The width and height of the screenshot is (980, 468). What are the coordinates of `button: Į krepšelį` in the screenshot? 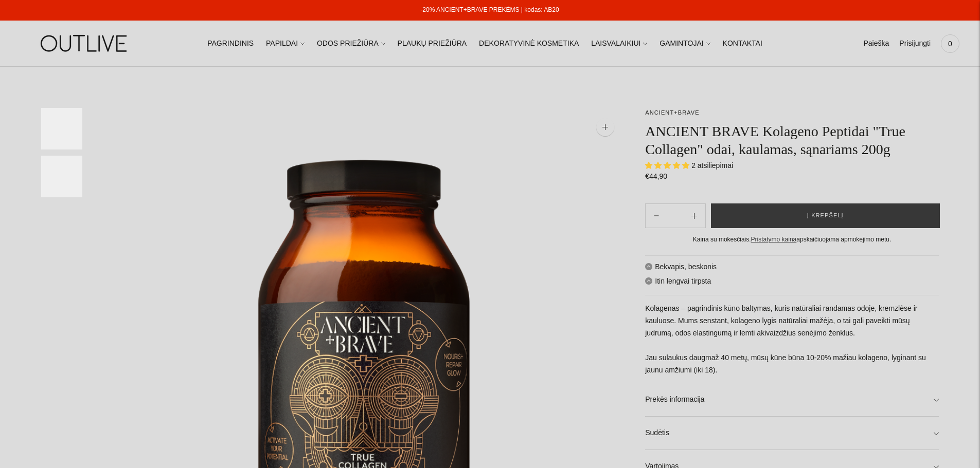 It's located at (825, 216).